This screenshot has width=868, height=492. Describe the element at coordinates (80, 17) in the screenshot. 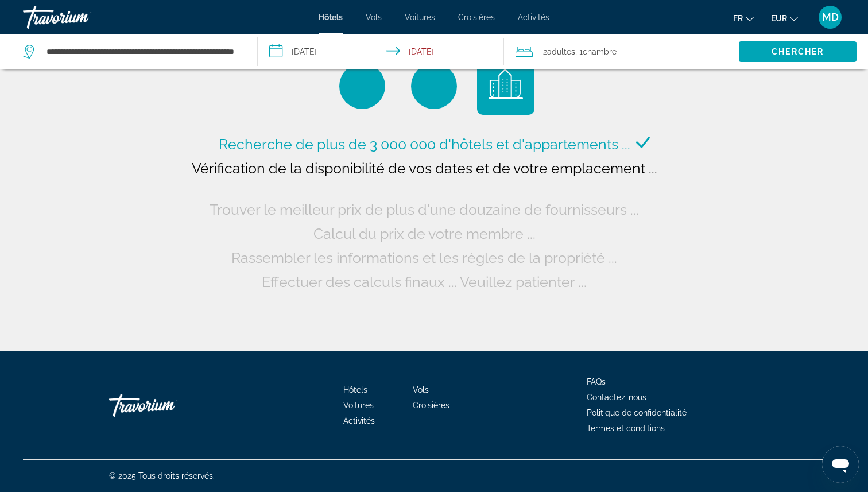

I see `a: Travorium` at that location.